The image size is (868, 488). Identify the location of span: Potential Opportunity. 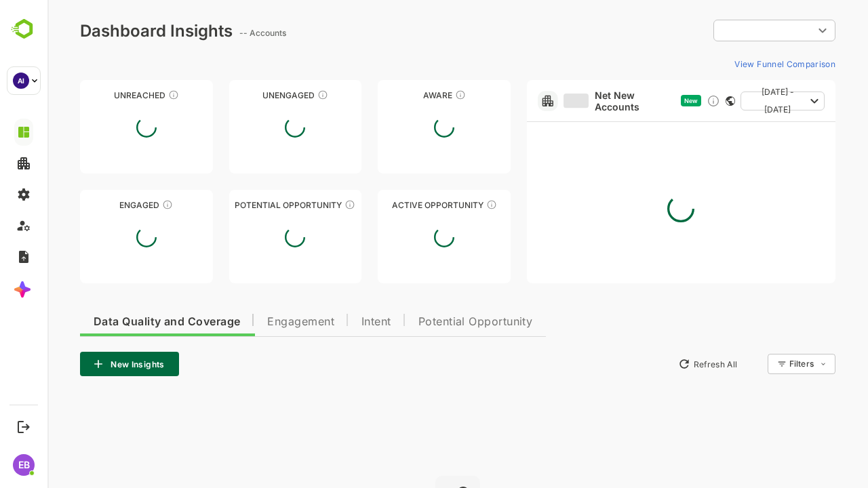
(428, 322).